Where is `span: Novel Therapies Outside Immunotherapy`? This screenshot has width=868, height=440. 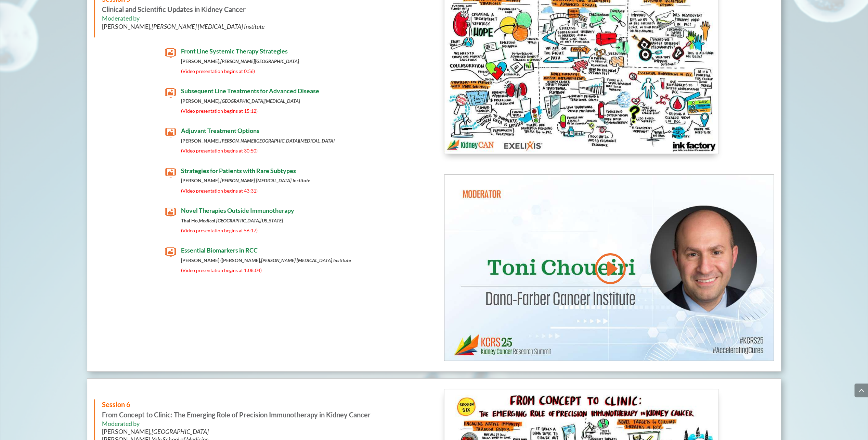
span: Novel Therapies Outside Immunotherapy is located at coordinates (238, 210).